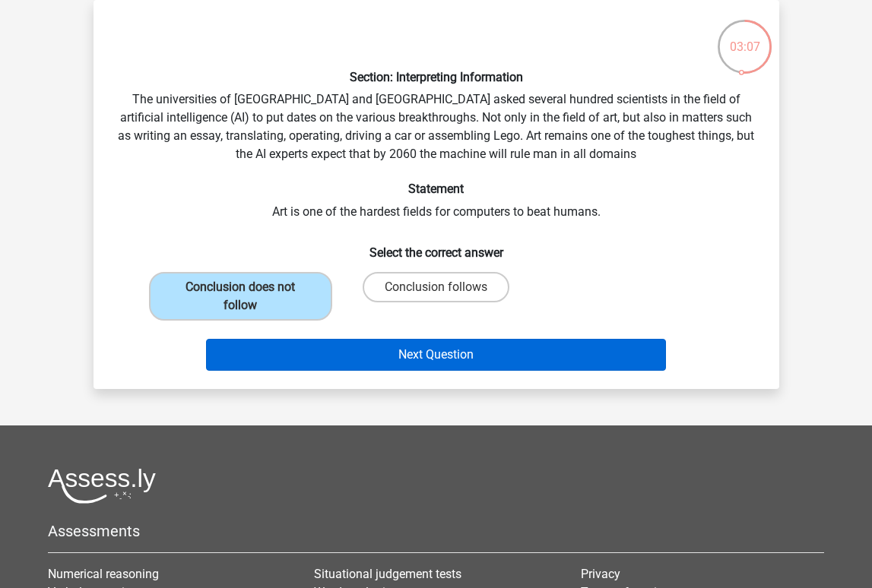  What do you see at coordinates (435, 355) in the screenshot?
I see `button: Next Question` at bounding box center [435, 355].